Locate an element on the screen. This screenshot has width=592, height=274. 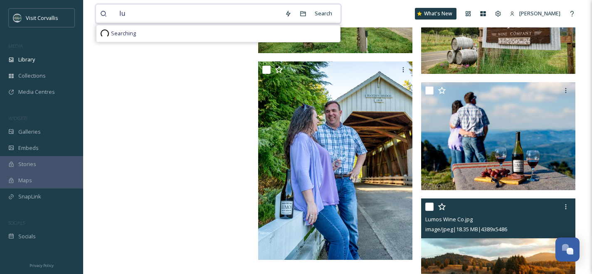
input: Search your library is located at coordinates (198, 14).